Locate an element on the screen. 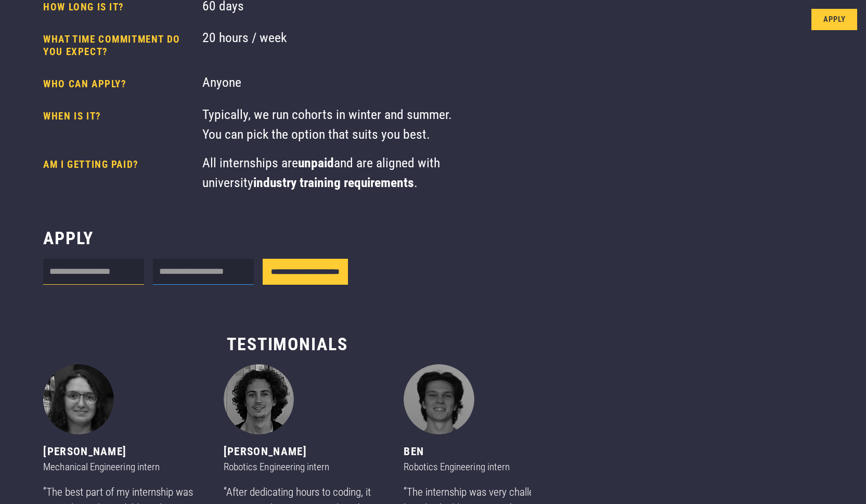 This screenshot has width=866, height=504. div: Typically, we run cohorts in winter and summer. You can pick the option that suits you best. is located at coordinates (327, 124).